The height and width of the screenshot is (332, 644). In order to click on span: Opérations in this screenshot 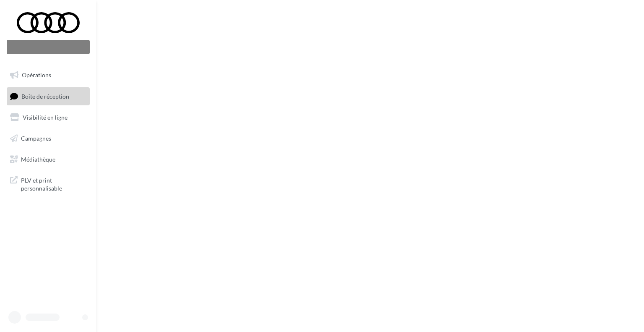, I will do `click(37, 75)`.